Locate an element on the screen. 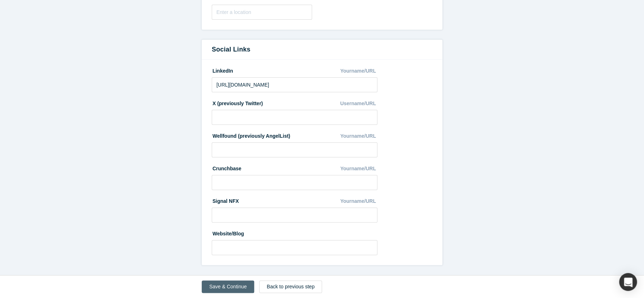 The image size is (644, 298). label: Wellfound (previously AngelList) is located at coordinates (251, 135).